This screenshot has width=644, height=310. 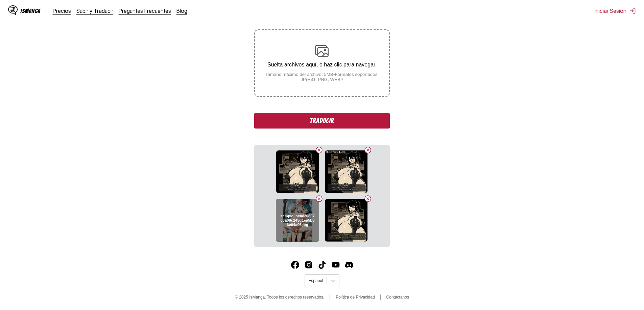 What do you see at coordinates (336, 265) in the screenshot?
I see `a: Youtube` at bounding box center [336, 265].